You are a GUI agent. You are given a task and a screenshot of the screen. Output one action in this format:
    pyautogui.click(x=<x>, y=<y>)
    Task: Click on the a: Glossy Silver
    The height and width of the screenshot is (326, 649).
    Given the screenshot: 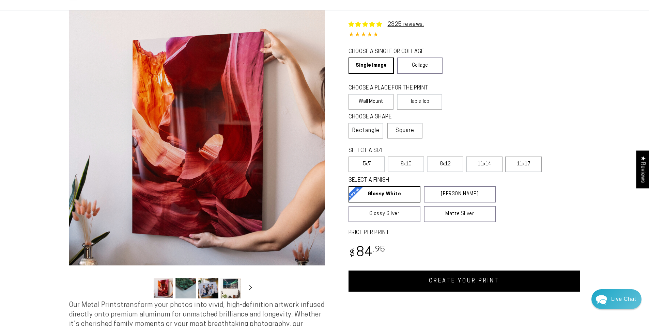 What is the action you would take?
    pyautogui.click(x=384, y=214)
    